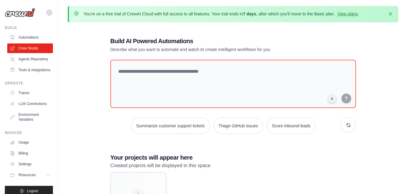 This screenshot has height=194, width=408. What do you see at coordinates (29, 28) in the screenshot?
I see `div: Build` at bounding box center [29, 28].